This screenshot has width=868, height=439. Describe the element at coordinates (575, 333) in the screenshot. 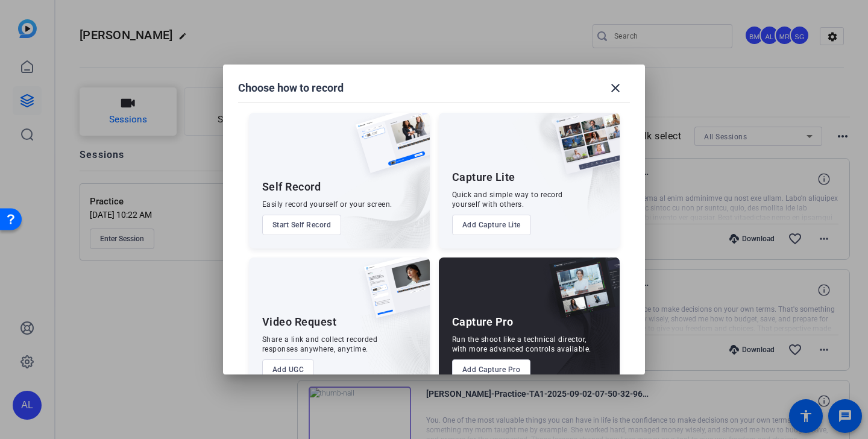

I see `img: embarkstudio-capture-pro.png` at that location.